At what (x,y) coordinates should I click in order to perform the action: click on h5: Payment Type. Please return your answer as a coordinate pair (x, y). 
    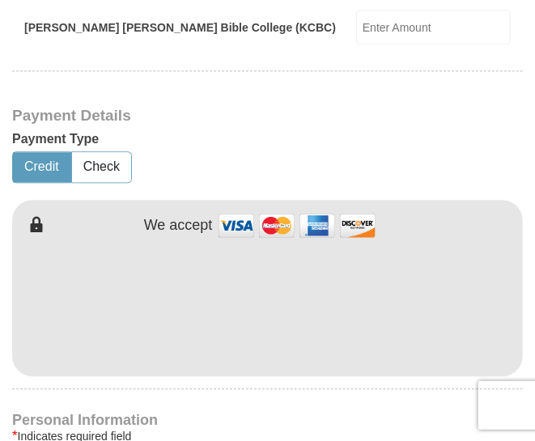
    Looking at the image, I should click on (267, 139).